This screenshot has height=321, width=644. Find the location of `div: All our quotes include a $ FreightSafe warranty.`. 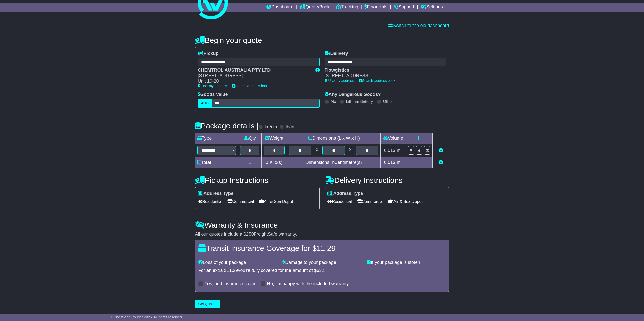

div: All our quotes include a $ FreightSafe warranty. is located at coordinates (322, 235).